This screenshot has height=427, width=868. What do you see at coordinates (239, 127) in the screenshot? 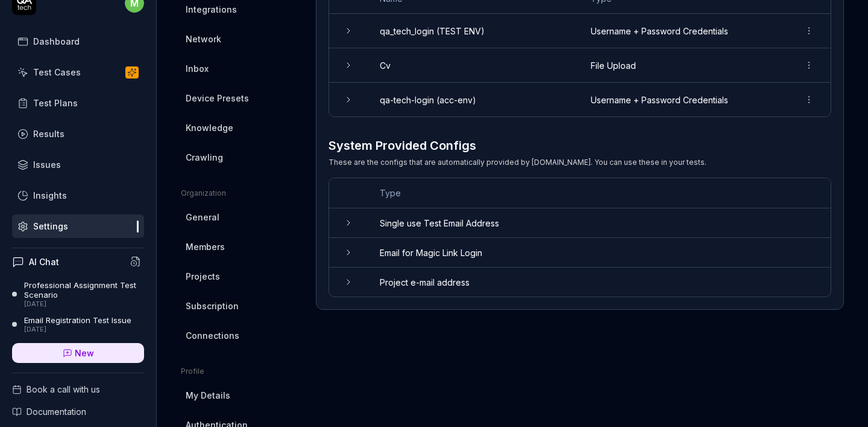
I see `a: Knowledge` at bounding box center [239, 127].